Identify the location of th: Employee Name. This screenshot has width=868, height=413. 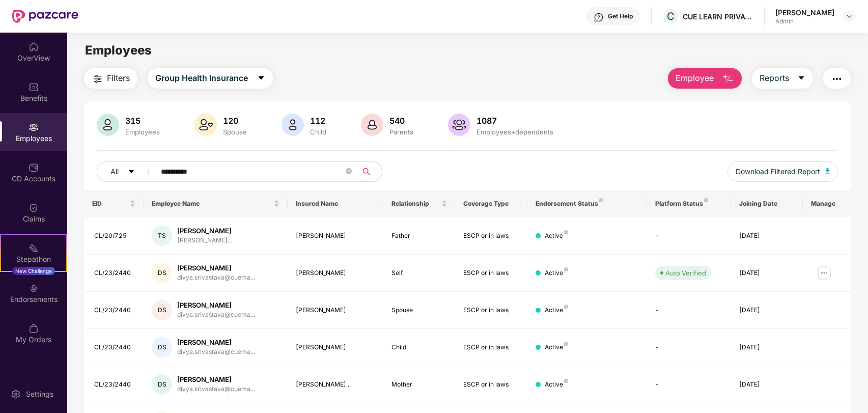
(215, 204).